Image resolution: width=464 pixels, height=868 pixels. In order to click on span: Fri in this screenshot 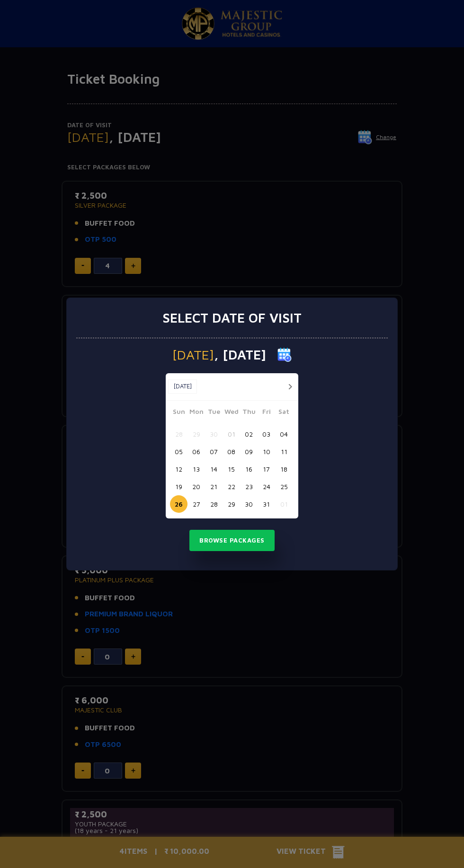, I will do `click(266, 413)`.